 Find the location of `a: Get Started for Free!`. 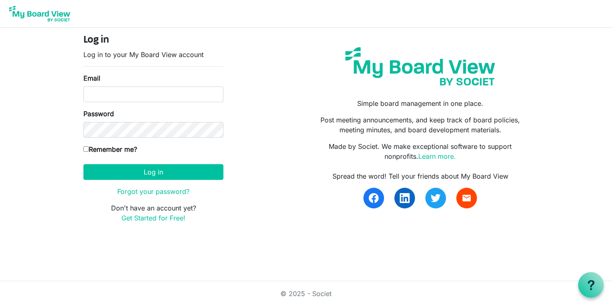

a: Get Started for Free! is located at coordinates (153, 218).